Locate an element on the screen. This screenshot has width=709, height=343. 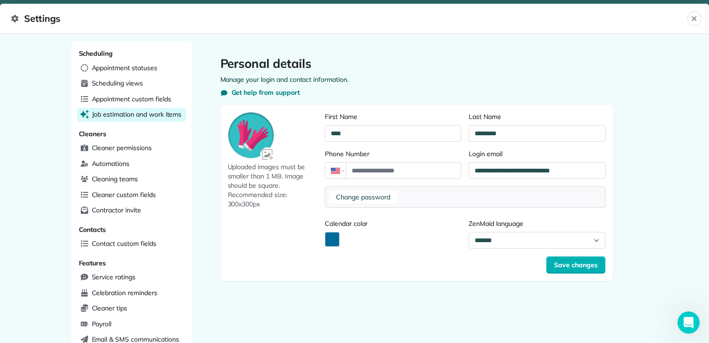
span: Get help from support is located at coordinates (265, 92).